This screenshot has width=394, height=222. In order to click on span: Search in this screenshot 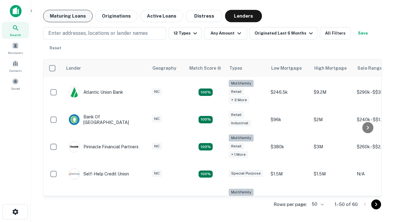, I will do `click(15, 35)`.